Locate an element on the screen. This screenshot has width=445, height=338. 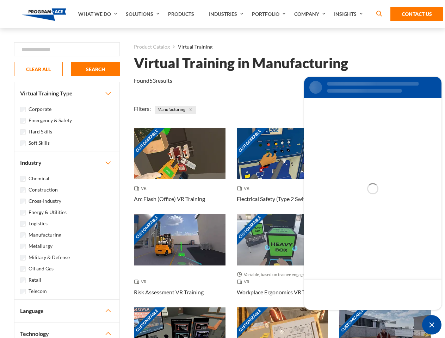
input: Construction is located at coordinates (23, 190).